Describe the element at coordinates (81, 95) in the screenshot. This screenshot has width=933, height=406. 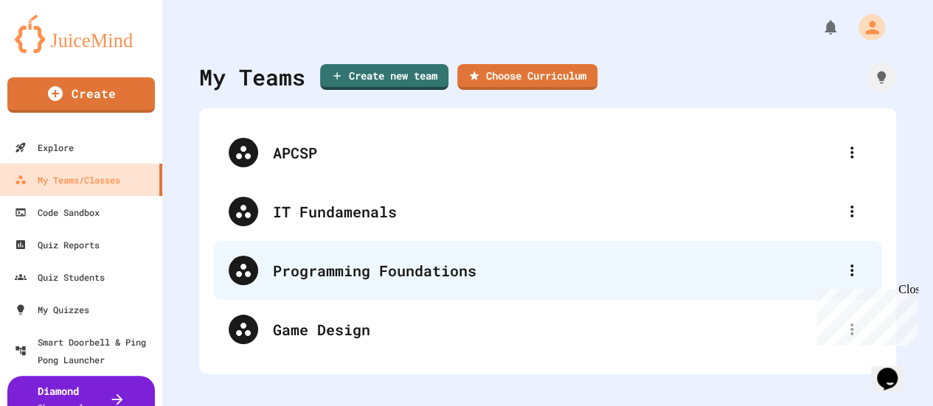
I see `a: Create` at that location.